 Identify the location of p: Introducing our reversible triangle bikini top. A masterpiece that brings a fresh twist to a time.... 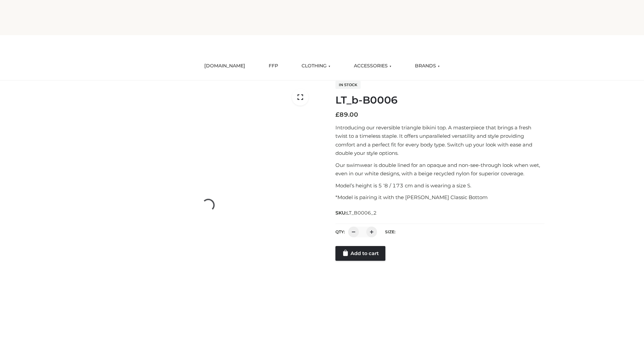
(439, 140).